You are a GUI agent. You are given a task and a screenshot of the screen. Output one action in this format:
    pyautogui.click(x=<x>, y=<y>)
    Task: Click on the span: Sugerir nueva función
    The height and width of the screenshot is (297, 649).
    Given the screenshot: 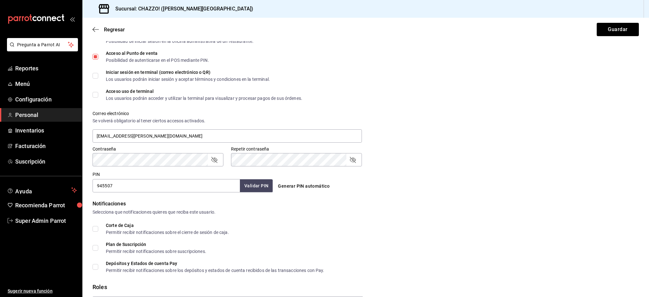 What is the action you would take?
    pyautogui.click(x=42, y=291)
    